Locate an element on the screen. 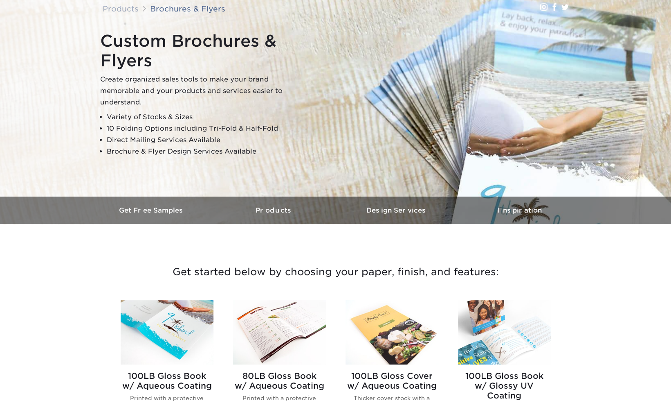 This screenshot has width=671, height=403. h2: 100LB Gloss Book w/ Aqueous Coating is located at coordinates (167, 381).